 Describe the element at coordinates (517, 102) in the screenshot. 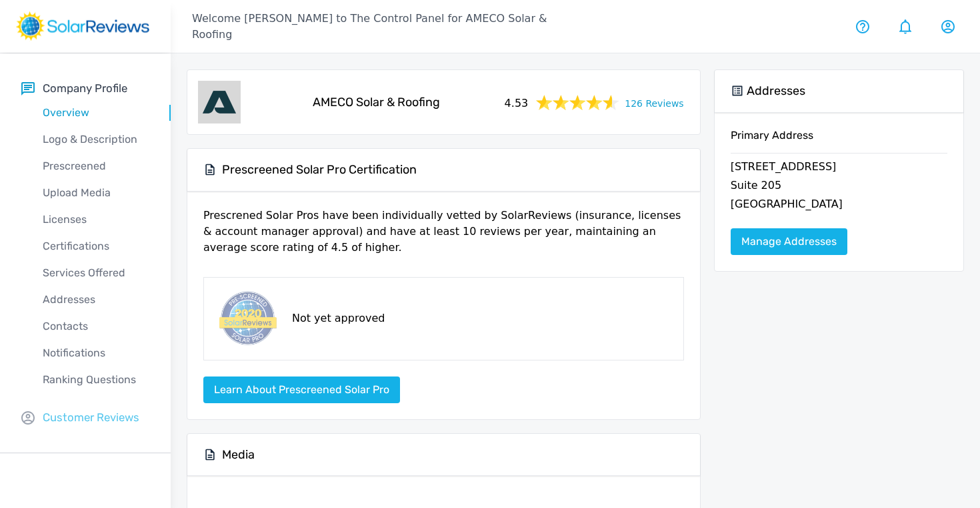

I see `span: 4.53` at that location.